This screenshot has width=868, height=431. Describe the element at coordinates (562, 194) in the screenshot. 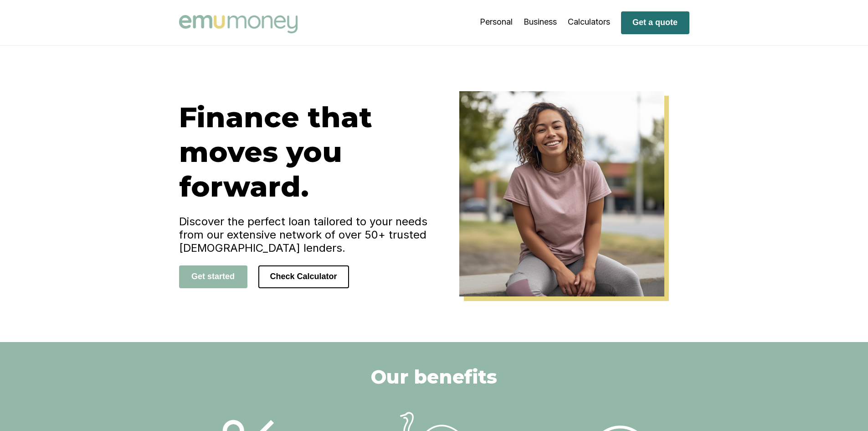

I see `img: Emu Money Home` at that location.